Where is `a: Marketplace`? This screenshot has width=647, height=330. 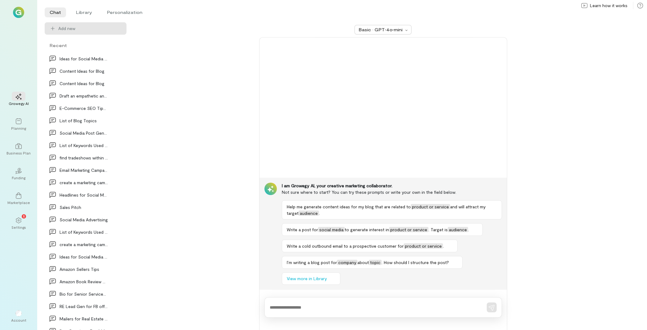 a: Marketplace is located at coordinates (19, 199).